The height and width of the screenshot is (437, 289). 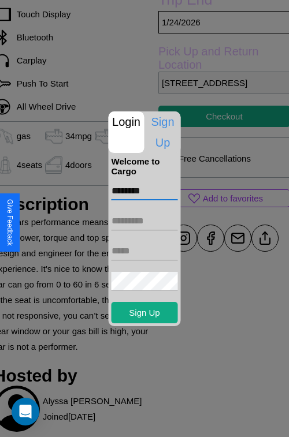 I want to click on h4: Welcome to Cargo, so click(x=144, y=166).